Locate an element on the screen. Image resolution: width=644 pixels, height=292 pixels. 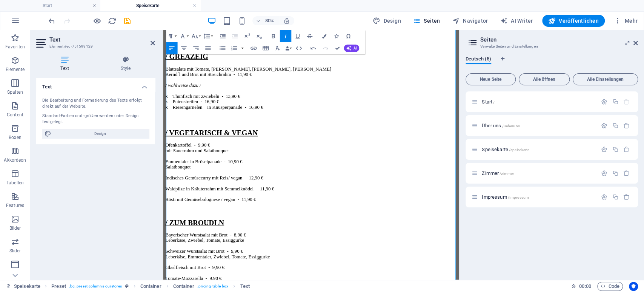
span: /ueberuns is located at coordinates (510, 126).